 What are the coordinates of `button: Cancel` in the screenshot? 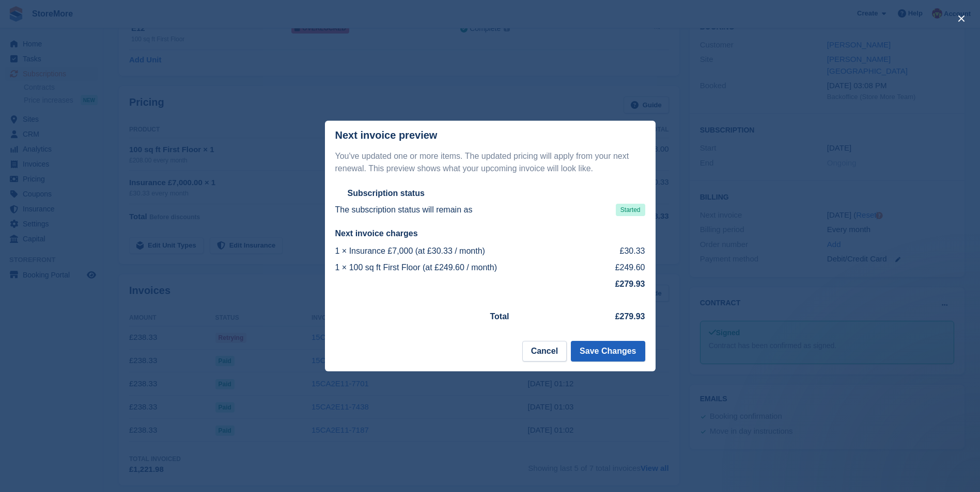 It's located at (544, 352).